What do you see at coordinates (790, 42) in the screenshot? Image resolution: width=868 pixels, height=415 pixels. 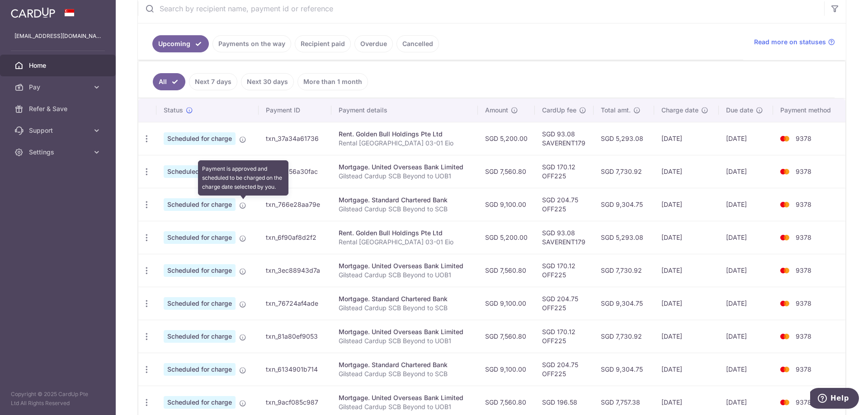 I see `span: Read more on statuses` at bounding box center [790, 42].